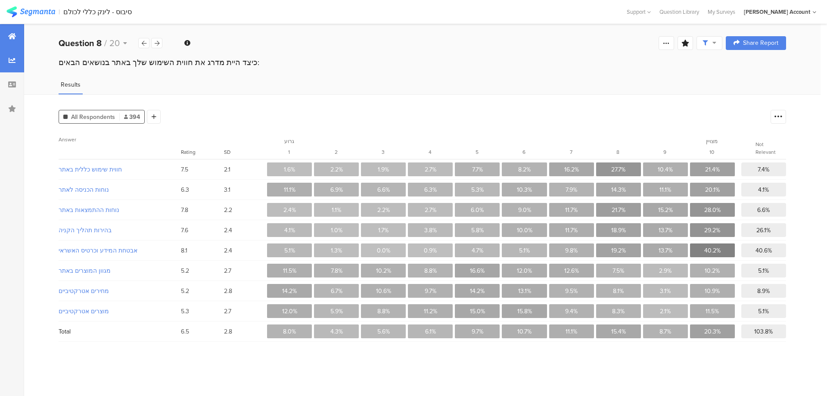  I want to click on span: 0.9%, so click(430, 250).